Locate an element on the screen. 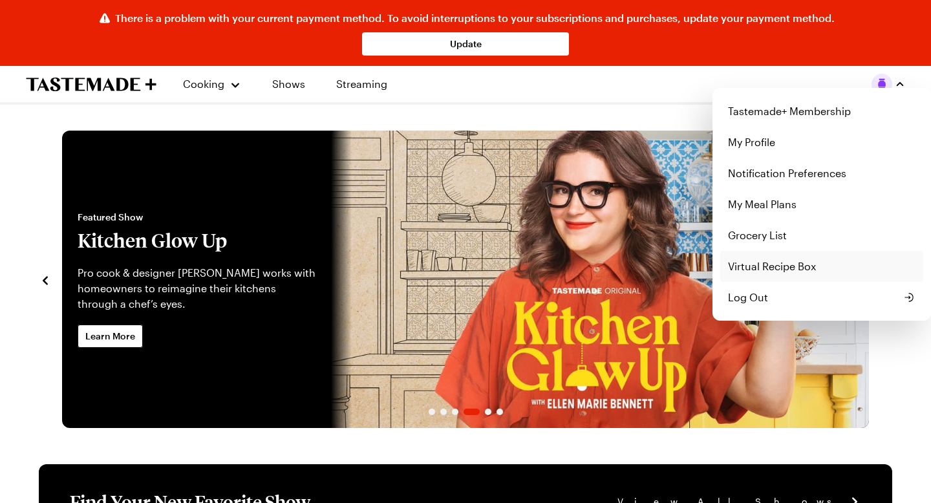  span: Log Out is located at coordinates (748, 298).